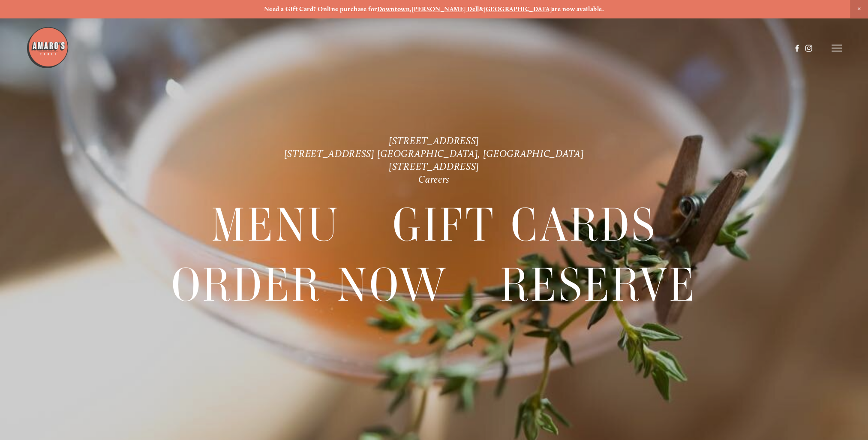 This screenshot has width=868, height=440. Describe the element at coordinates (598, 285) in the screenshot. I see `a: Reserve` at that location.